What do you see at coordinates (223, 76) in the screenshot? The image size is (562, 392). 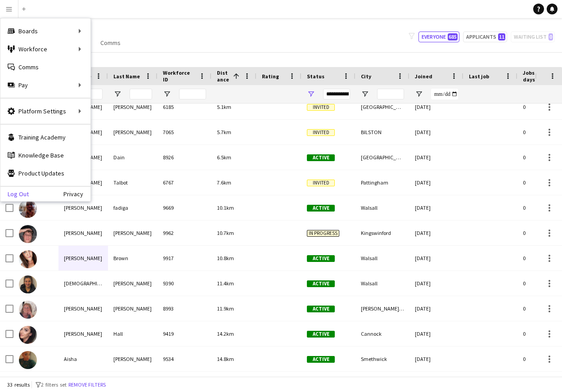 I see `span: Distance` at bounding box center [223, 76].